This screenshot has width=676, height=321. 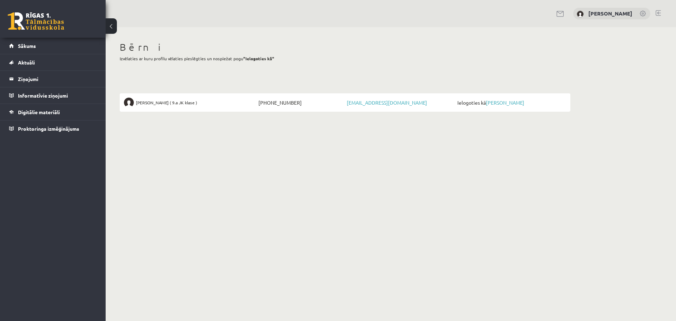 I want to click on a: Rīgas 1. Tālmācības vidusskola, so click(x=36, y=21).